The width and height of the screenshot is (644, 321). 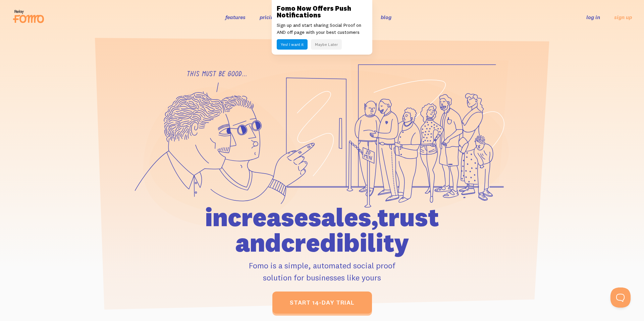 I want to click on a: log in, so click(x=593, y=17).